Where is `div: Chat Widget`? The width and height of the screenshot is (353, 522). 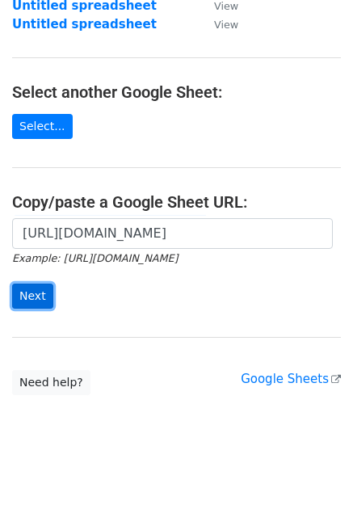 div: Chat Widget is located at coordinates (312, 483).